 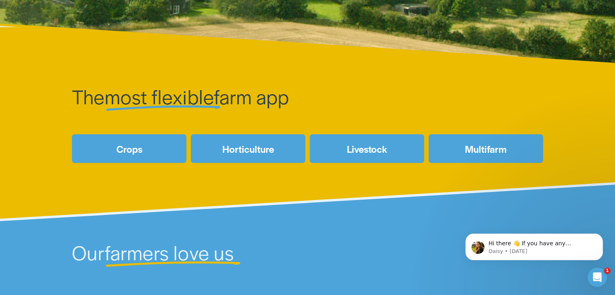 I want to click on p: Message from Daisy, sent 7w ago, so click(x=87, y=35).